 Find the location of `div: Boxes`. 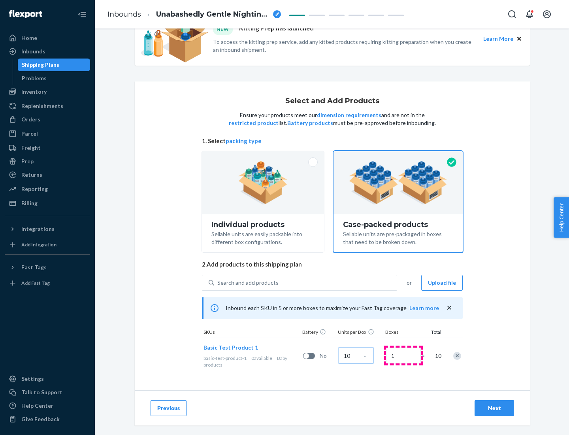

div: Boxes is located at coordinates (404, 333).